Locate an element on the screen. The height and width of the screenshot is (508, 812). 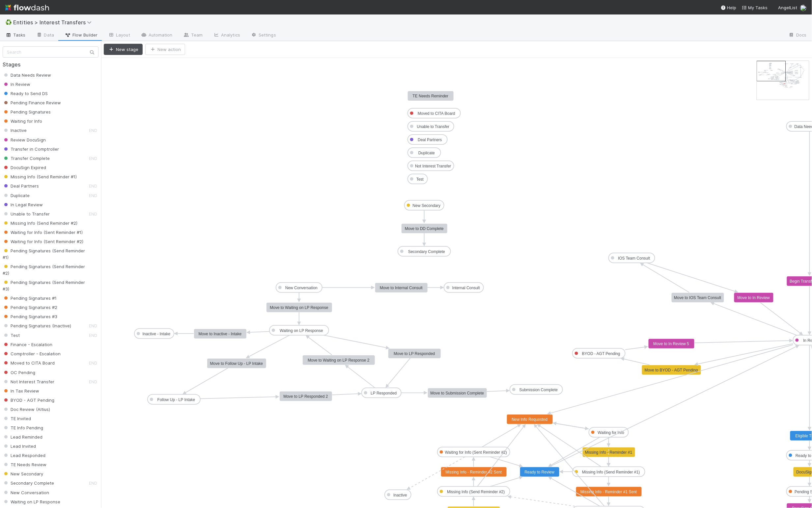
text: Waiting for Info is located at coordinates (611, 433).